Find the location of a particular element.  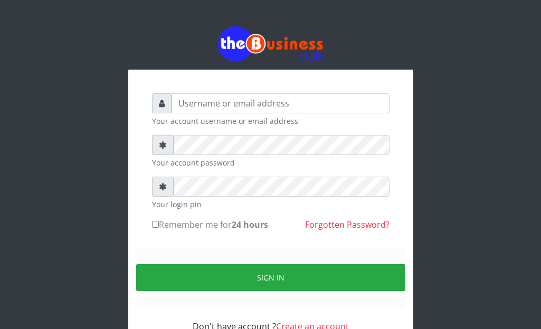

small: Your account username or email address is located at coordinates (271, 121).